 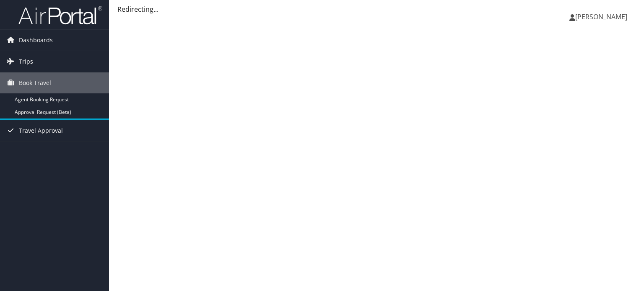 What do you see at coordinates (61, 15) in the screenshot?
I see `img: airportal-logo.png` at bounding box center [61, 15].